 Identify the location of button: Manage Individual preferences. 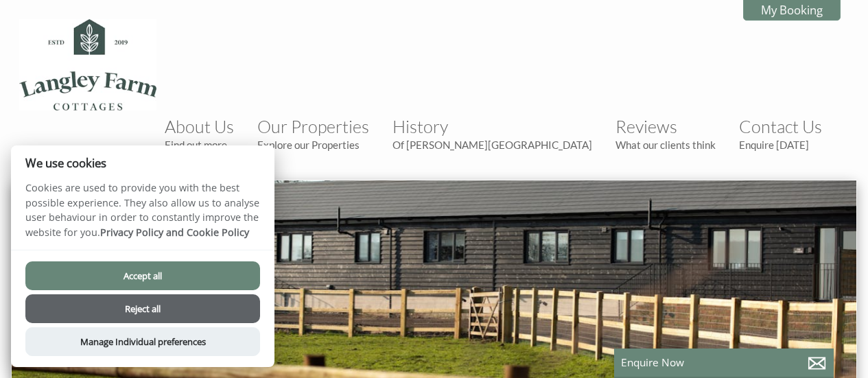
(143, 341).